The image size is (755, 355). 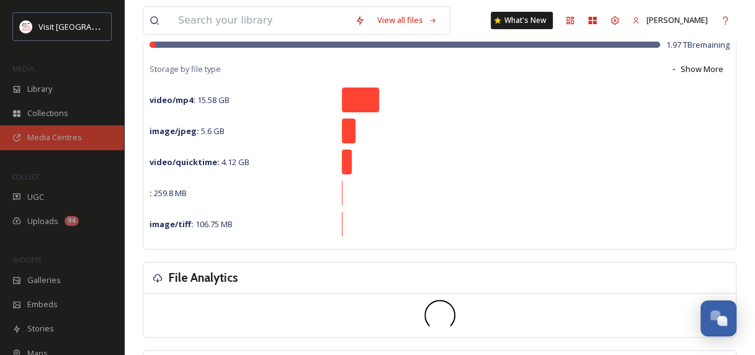 I want to click on strong: image/tiff :, so click(x=171, y=224).